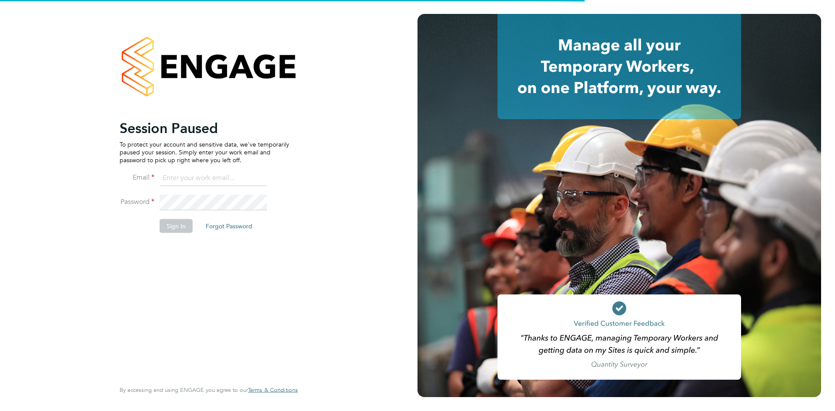 This screenshot has width=835, height=411. Describe the element at coordinates (137, 201) in the screenshot. I see `label: Password` at that location.